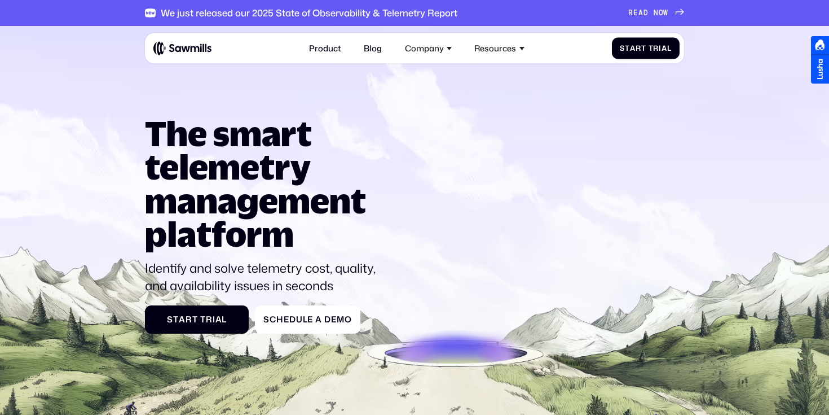 This screenshot has width=829, height=415. I want to click on div: We just released our 2025 State of Observability & Telemetry Report, so click(309, 13).